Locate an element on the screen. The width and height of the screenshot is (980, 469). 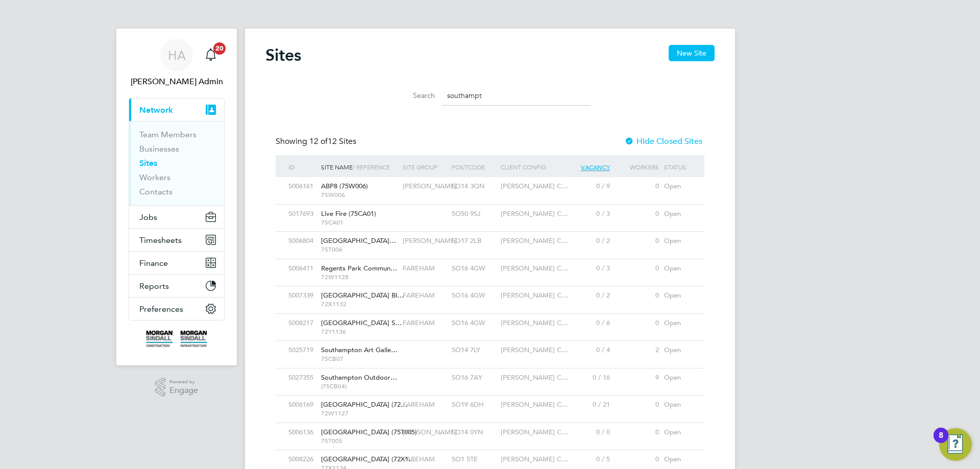
span: 75T006 is located at coordinates (359, 250).